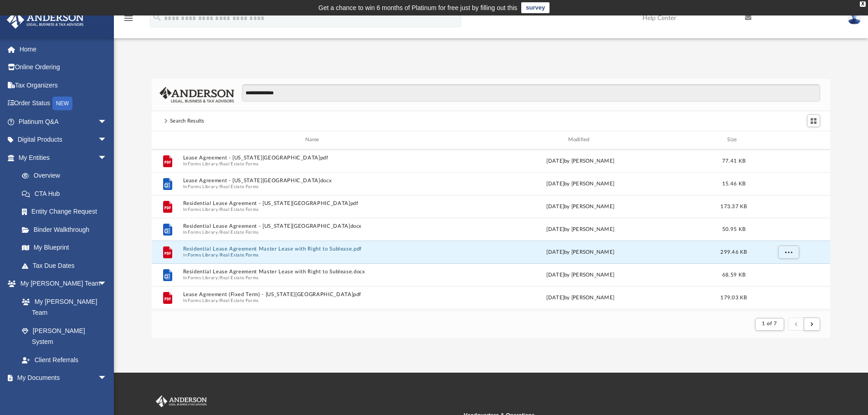 The width and height of the screenshot is (868, 415). What do you see at coordinates (66, 194) in the screenshot?
I see `a: CTA Hub` at bounding box center [66, 194].